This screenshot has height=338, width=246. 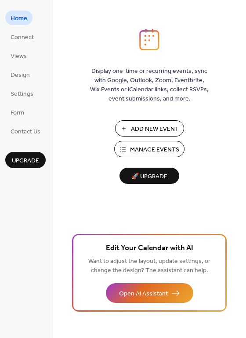 What do you see at coordinates (155, 150) in the screenshot?
I see `span: Manage Events` at bounding box center [155, 150].